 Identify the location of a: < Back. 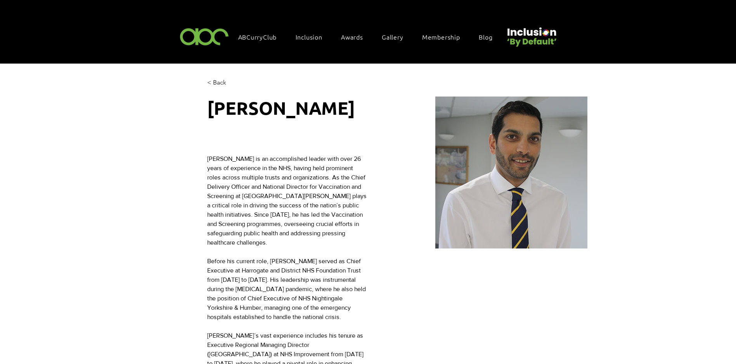
(222, 83).